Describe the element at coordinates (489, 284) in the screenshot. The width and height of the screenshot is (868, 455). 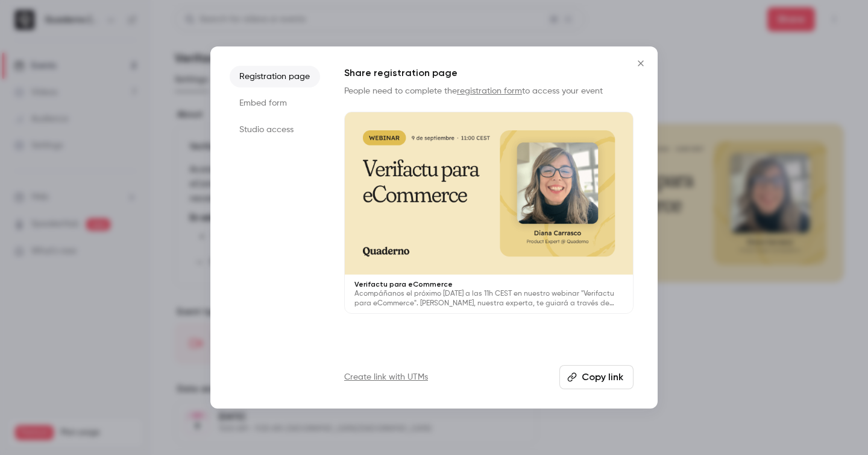
I see `p: Verifactu para eCommerce` at that location.